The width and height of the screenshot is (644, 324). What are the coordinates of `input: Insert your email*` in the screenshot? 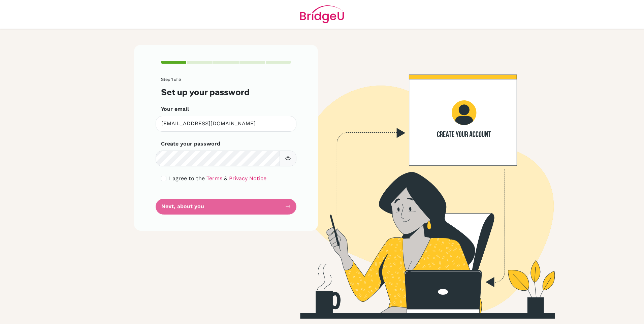 It's located at (226, 124).